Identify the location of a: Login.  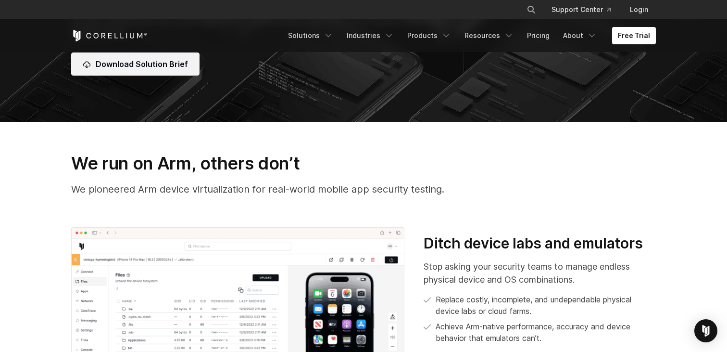
(639, 10).